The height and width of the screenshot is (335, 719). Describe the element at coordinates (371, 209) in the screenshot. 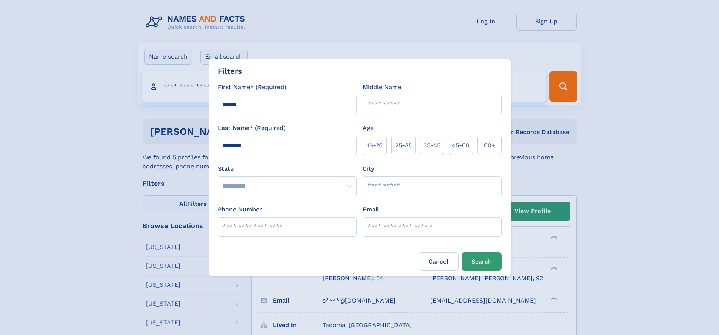

I see `label: Email` at that location.